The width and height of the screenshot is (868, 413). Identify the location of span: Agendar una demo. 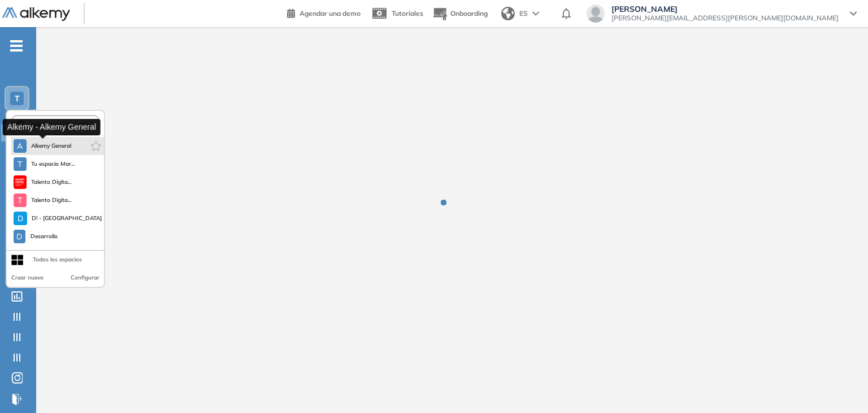
(330, 13).